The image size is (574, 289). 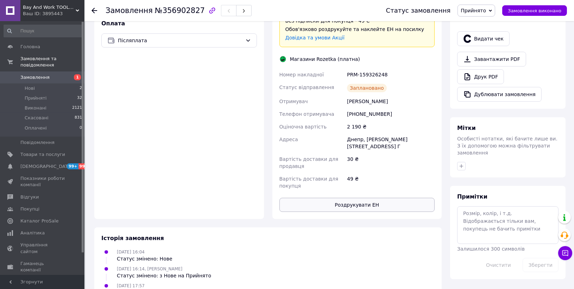 What do you see at coordinates (36, 128) in the screenshot?
I see `span: Оплачені` at bounding box center [36, 128].